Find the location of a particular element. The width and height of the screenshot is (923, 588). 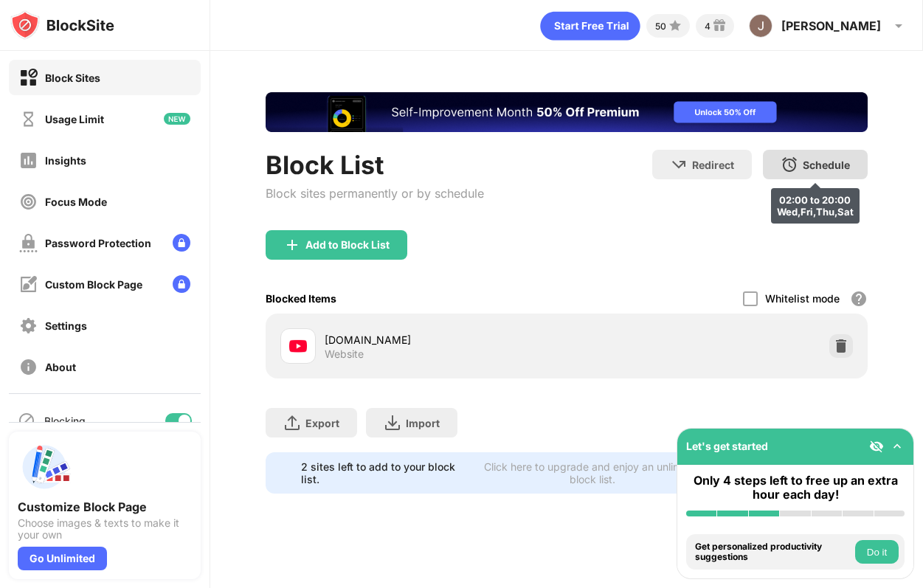

div: Wed,Fri,Thu,Sat is located at coordinates (815, 212).